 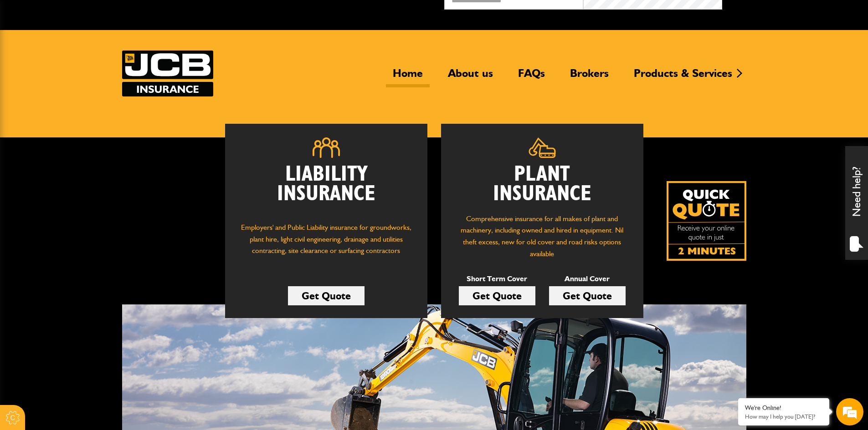 What do you see at coordinates (89, 94) in the screenshot?
I see `input: Enter your last name` at bounding box center [89, 94].